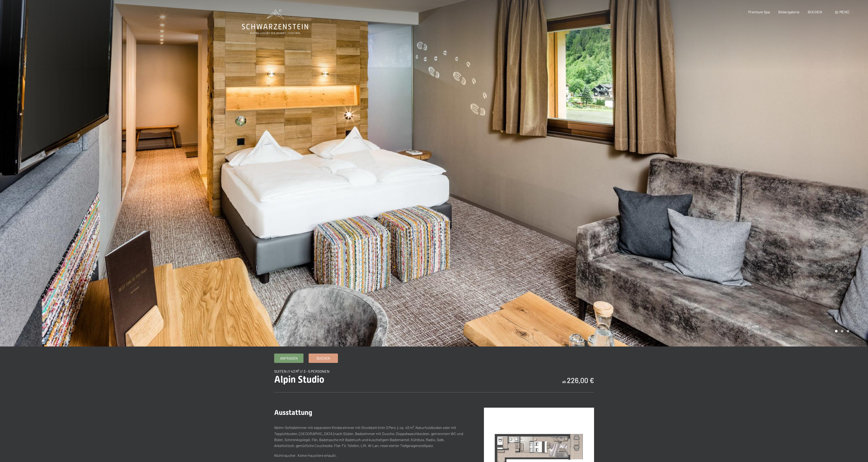 The height and width of the screenshot is (462, 868). I want to click on span: Premium Spa, so click(759, 12).